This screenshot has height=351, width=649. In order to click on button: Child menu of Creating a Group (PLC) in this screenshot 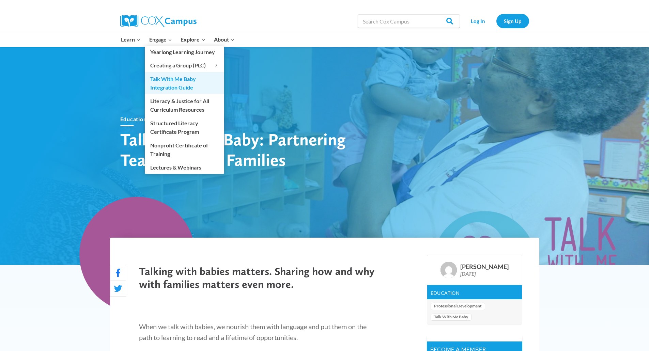, I will do `click(184, 65)`.